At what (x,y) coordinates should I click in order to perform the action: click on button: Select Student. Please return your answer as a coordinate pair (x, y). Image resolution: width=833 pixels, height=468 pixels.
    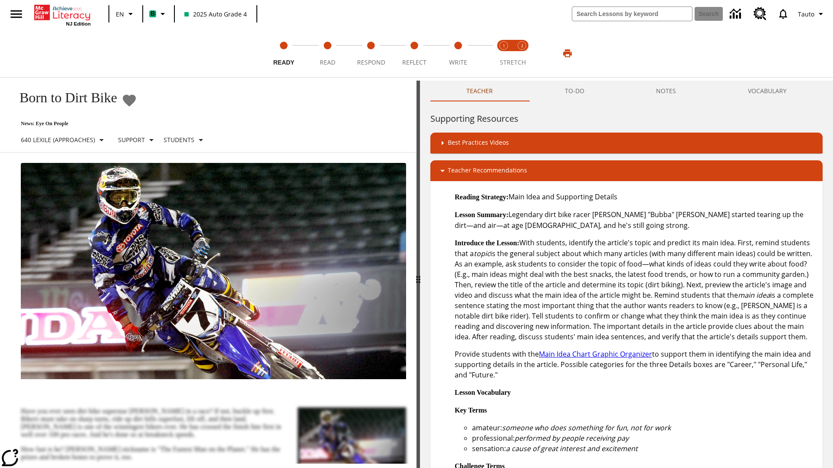
    Looking at the image, I should click on (185, 140).